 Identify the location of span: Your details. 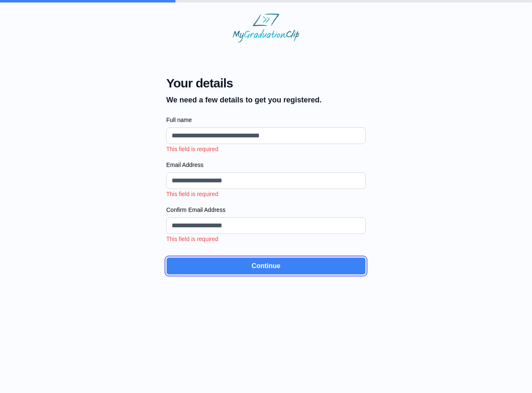
(244, 83).